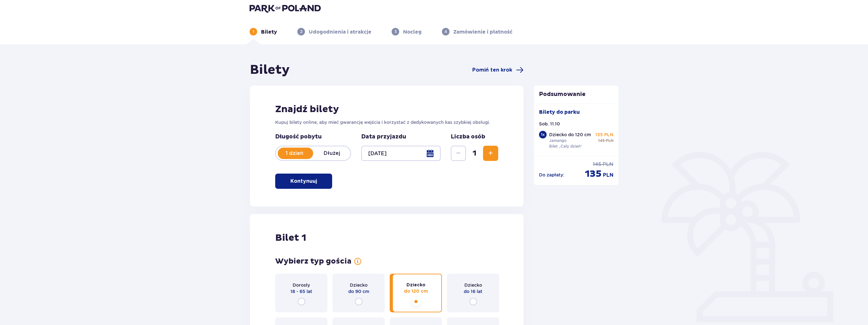 This screenshot has height=325, width=868. Describe the element at coordinates (340, 32) in the screenshot. I see `p: Udogodnienia i atrakcje` at that location.